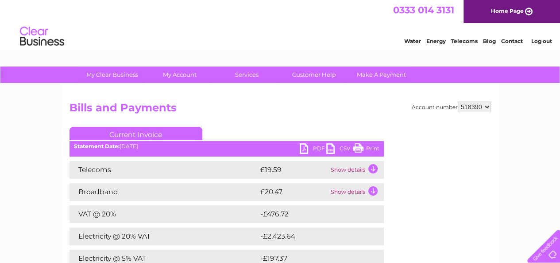 This screenshot has height=263, width=560. I want to click on a: Blog, so click(489, 41).